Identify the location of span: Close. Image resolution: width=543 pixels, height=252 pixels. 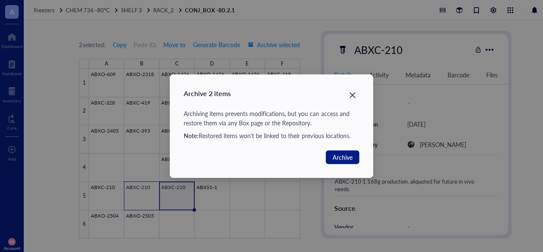
(353, 95).